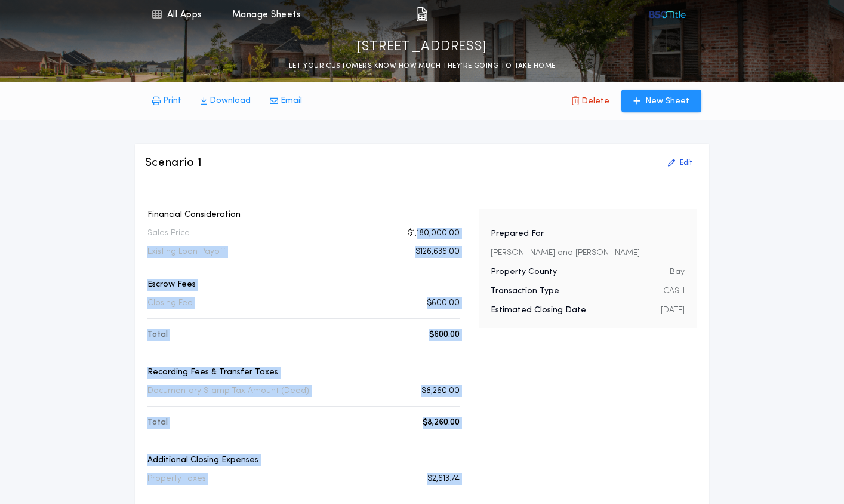  I want to click on p: Bay, so click(677, 272).